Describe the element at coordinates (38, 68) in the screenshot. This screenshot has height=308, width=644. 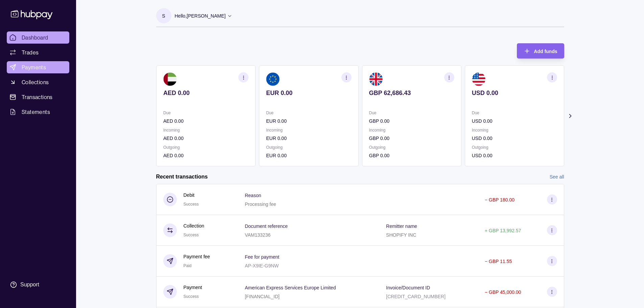
I see `a: Payments` at that location.